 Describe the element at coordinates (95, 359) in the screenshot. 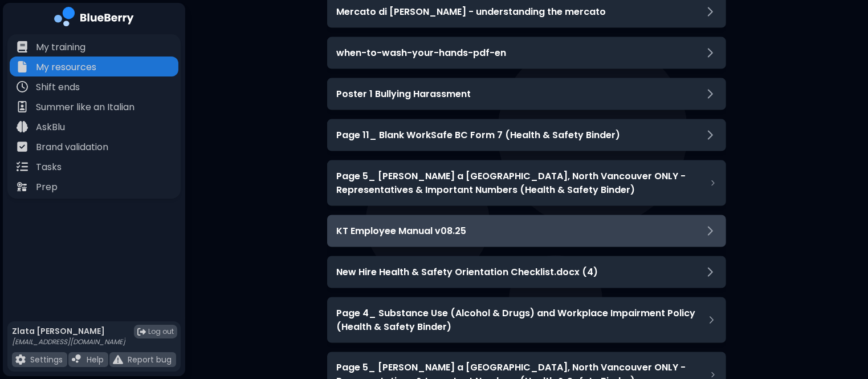

I see `p: Help` at that location.